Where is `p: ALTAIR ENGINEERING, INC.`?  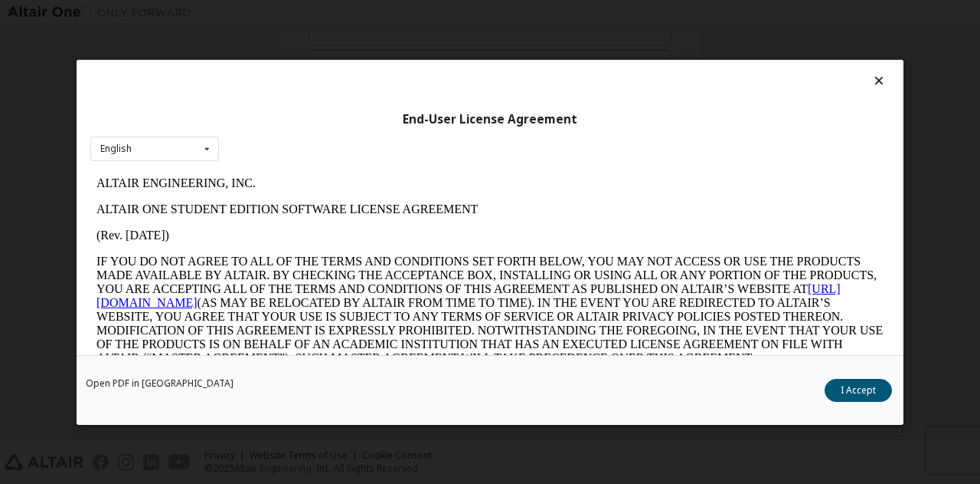 p: ALTAIR ENGINEERING, INC. is located at coordinates (400, 13).